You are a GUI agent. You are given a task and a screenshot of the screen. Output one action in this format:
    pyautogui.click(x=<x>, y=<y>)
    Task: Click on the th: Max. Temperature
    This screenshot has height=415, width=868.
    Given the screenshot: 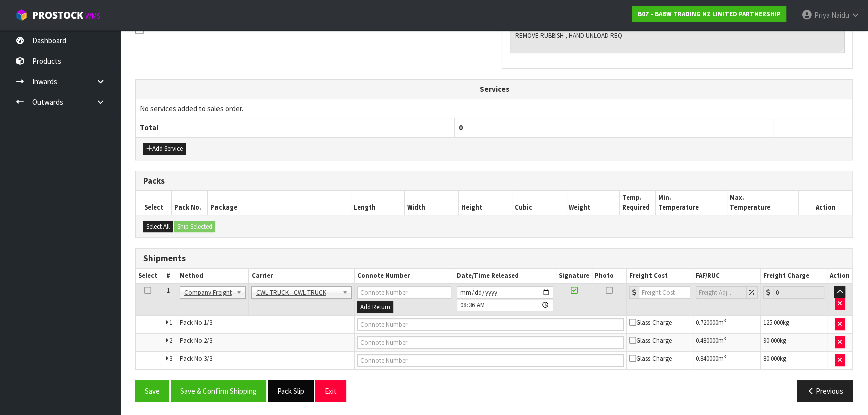 What is the action you would take?
    pyautogui.click(x=763, y=202)
    